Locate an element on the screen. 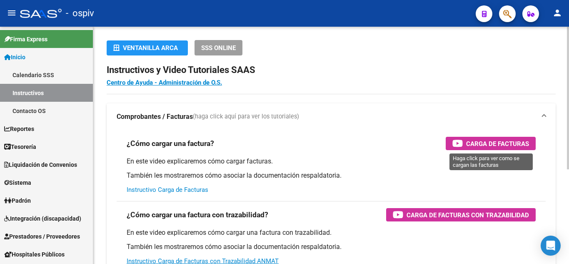  span: Integración (discapacidad) is located at coordinates (42, 218).